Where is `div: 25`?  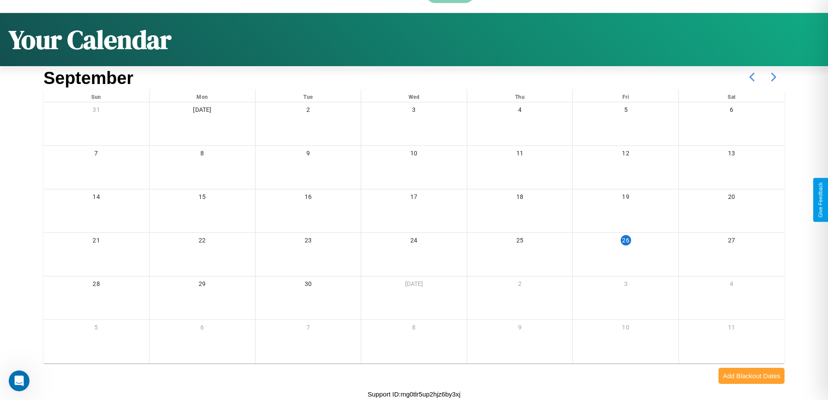
div: 25 is located at coordinates (520, 241).